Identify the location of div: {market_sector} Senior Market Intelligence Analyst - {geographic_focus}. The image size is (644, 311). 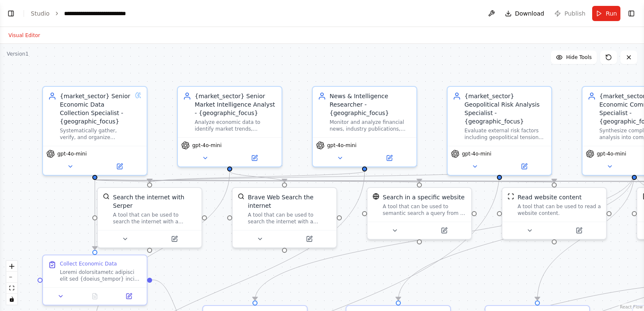
(235, 105).